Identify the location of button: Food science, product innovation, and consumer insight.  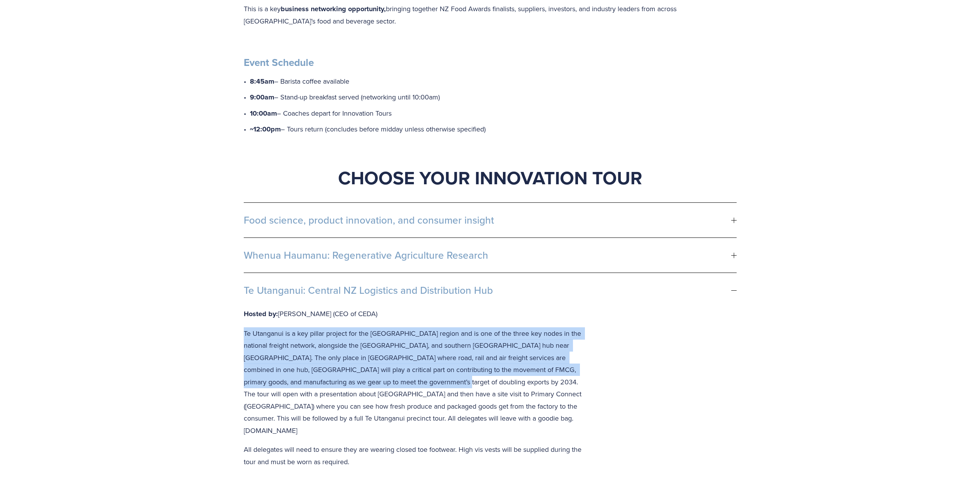
(490, 220).